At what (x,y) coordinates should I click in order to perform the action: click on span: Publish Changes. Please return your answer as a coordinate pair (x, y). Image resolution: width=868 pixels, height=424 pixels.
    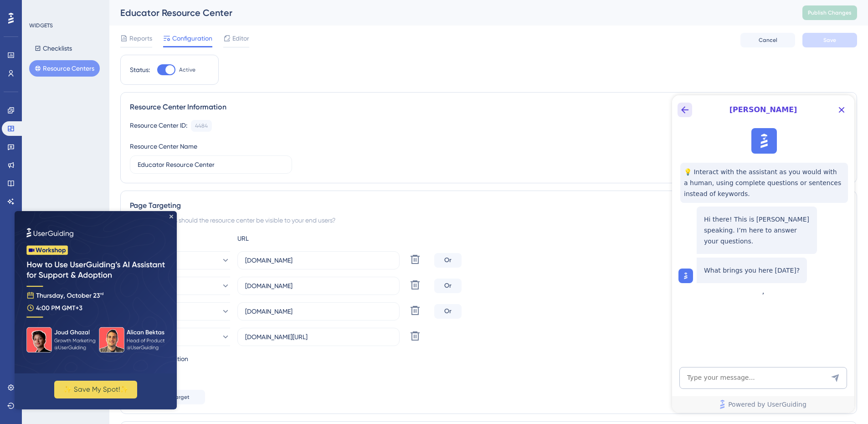
    Looking at the image, I should click on (830, 13).